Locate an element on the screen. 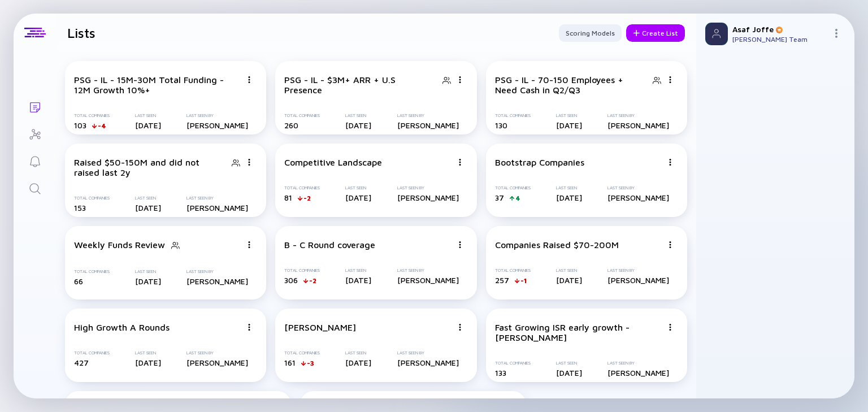 The width and height of the screenshot is (868, 412). div: PSG - IL - 15M-30M Total Funding - 12M Growth 10%+ is located at coordinates (158, 85).